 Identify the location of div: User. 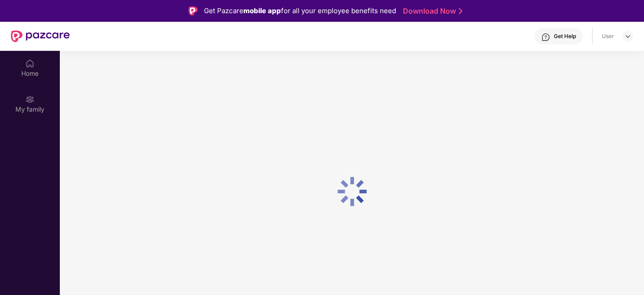
(608, 36).